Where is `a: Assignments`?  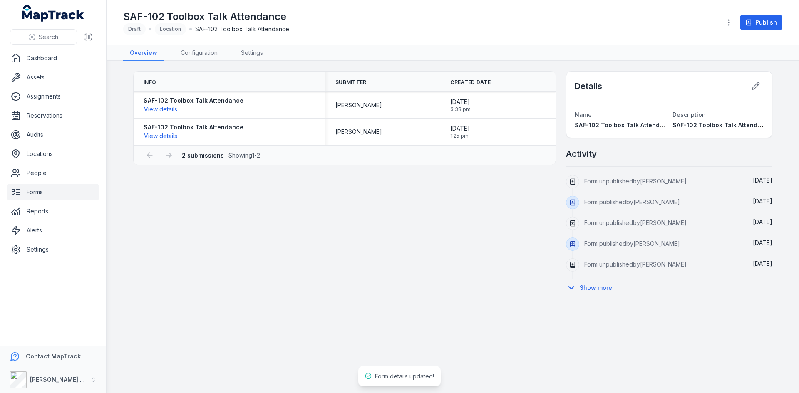
a: Assignments is located at coordinates (53, 96).